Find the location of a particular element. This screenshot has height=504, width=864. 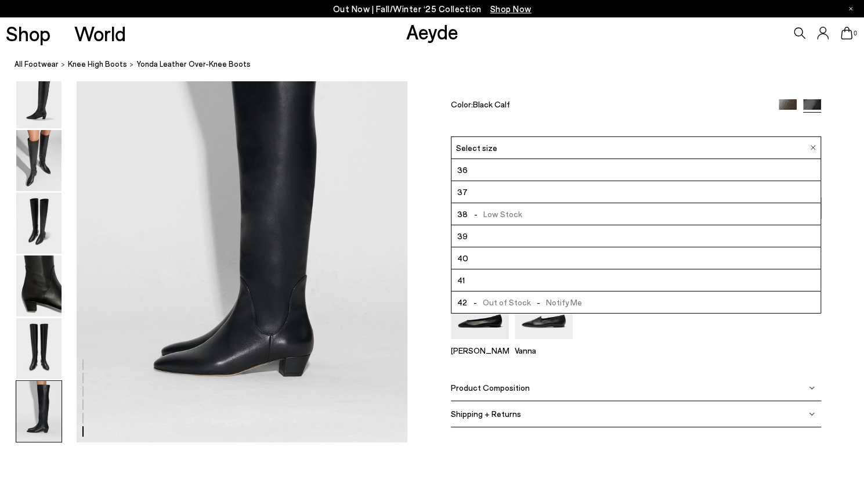

span: 36 is located at coordinates (463, 170).